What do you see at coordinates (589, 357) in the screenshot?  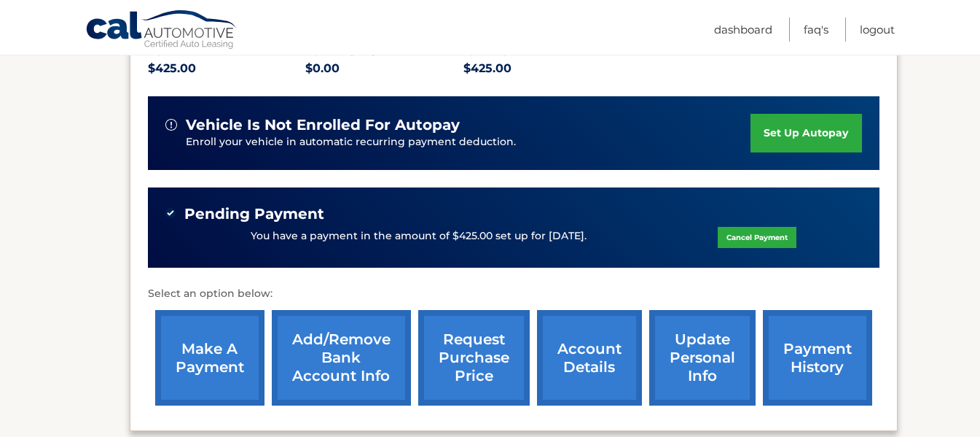 I see `a: account details` at bounding box center [589, 357].